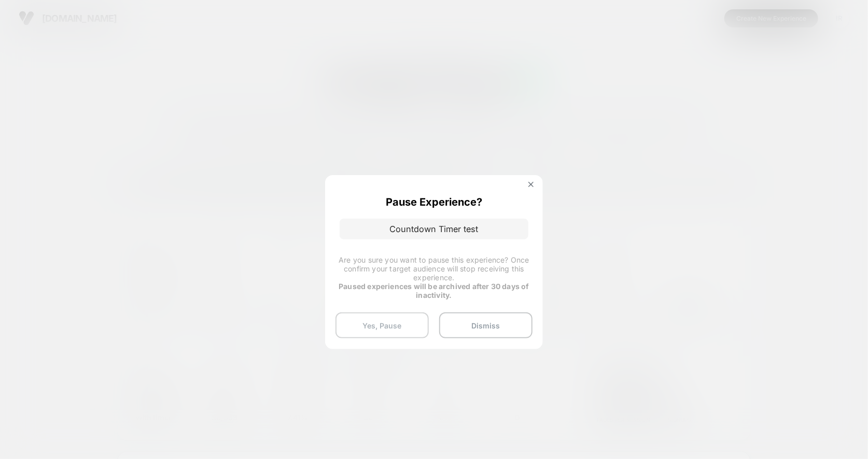  I want to click on button: Dismiss, so click(486, 326).